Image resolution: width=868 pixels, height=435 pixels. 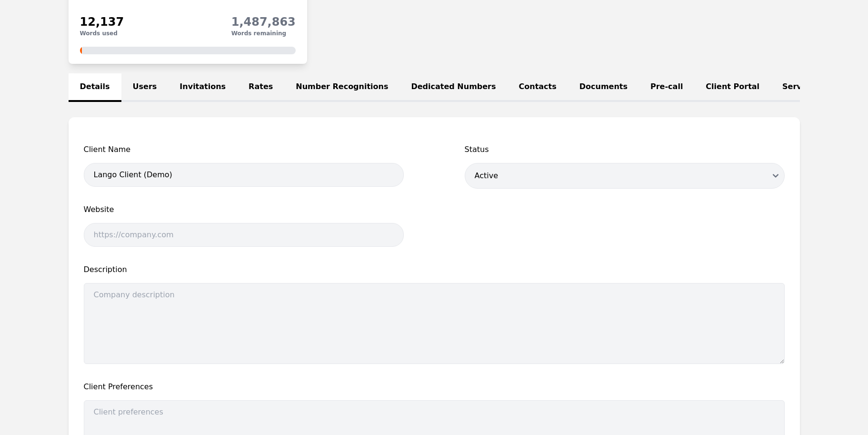 What do you see at coordinates (342, 87) in the screenshot?
I see `a: Number Recognitions` at bounding box center [342, 87].